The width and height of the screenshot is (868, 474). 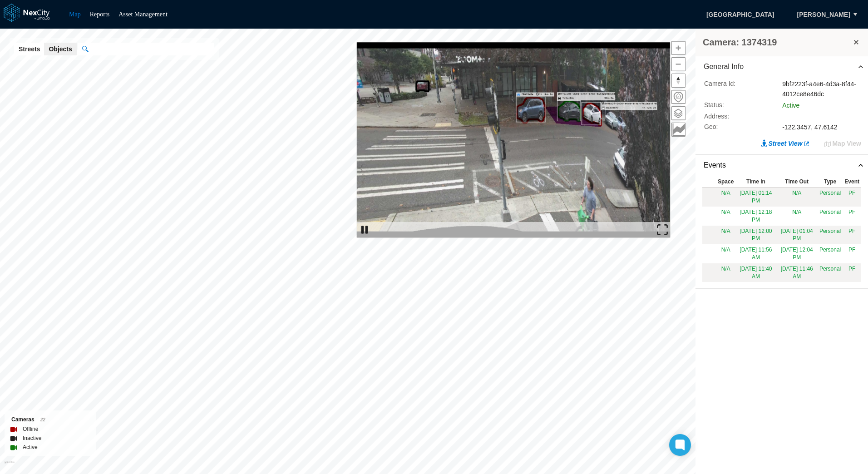 I want to click on a: Map, so click(x=75, y=14).